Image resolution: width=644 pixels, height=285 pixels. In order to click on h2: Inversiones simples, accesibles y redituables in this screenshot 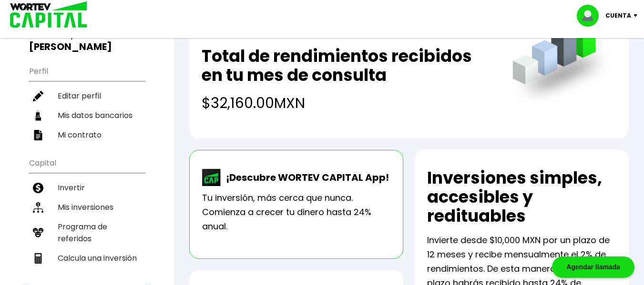, I will do `click(521, 197)`.